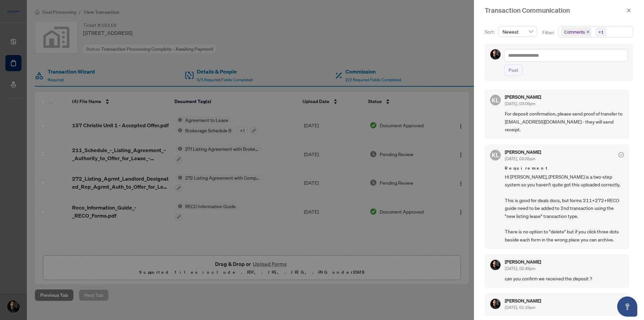  I want to click on span: can you confirm we received the deposit ?, so click(564, 278).